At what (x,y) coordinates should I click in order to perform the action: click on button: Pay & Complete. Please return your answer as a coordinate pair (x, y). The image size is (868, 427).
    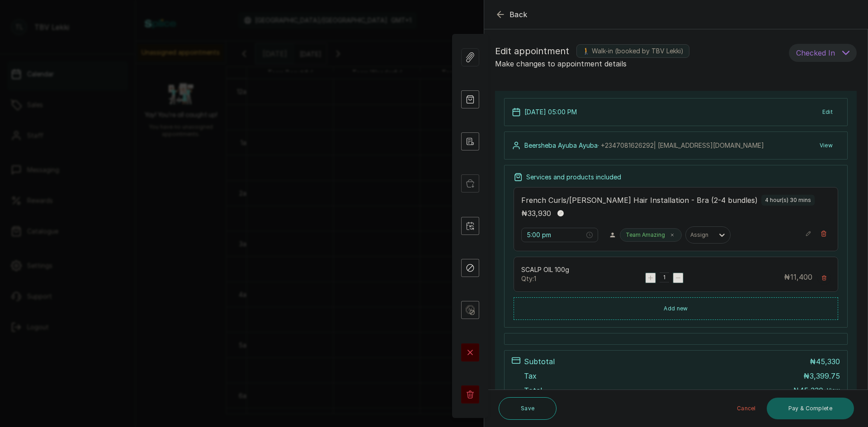
    Looking at the image, I should click on (810, 408).